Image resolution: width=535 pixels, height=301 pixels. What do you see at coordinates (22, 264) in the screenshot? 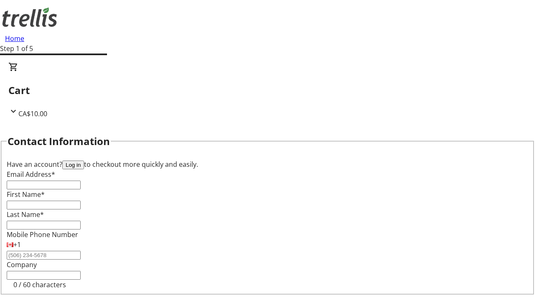
I see `label: Company` at bounding box center [22, 264].